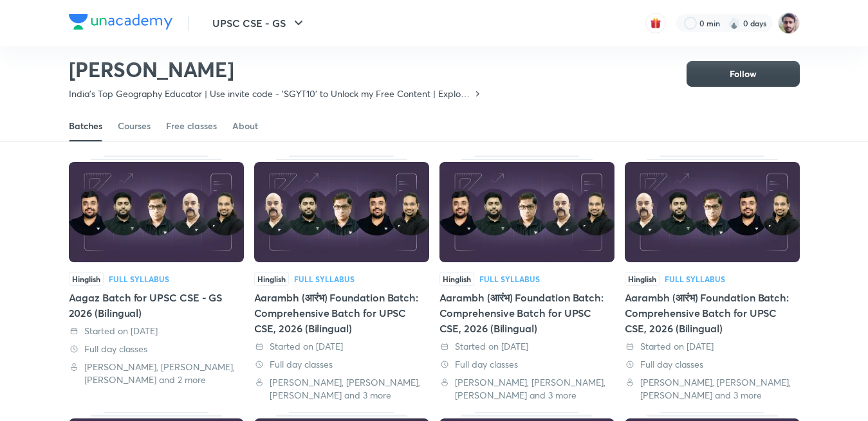  Describe the element at coordinates (713, 389) in the screenshot. I see `div: Sudarshan Gurjar, Dr Sidharth Arora, Arti Chhawari and 3 more` at that location.